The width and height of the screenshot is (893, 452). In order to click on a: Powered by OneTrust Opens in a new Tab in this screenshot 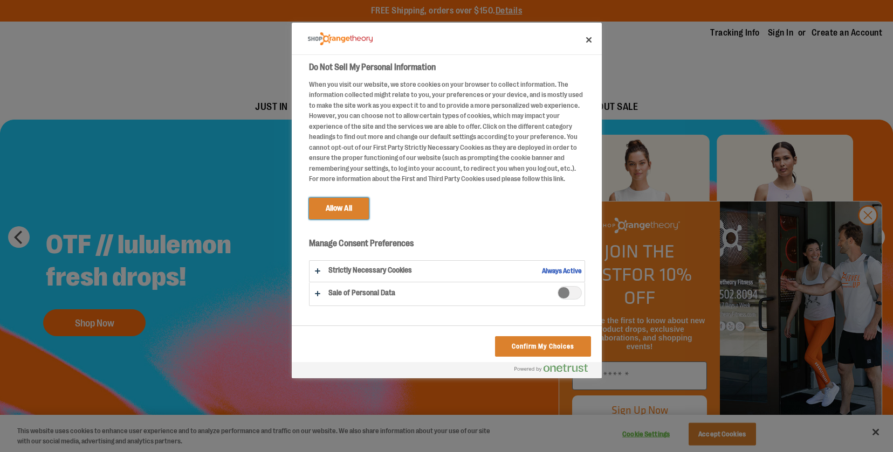, I will do `click(555, 370)`.